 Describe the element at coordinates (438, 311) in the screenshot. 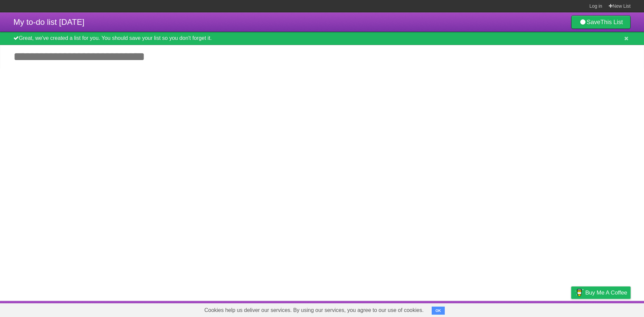

I see `button: OK` at that location.